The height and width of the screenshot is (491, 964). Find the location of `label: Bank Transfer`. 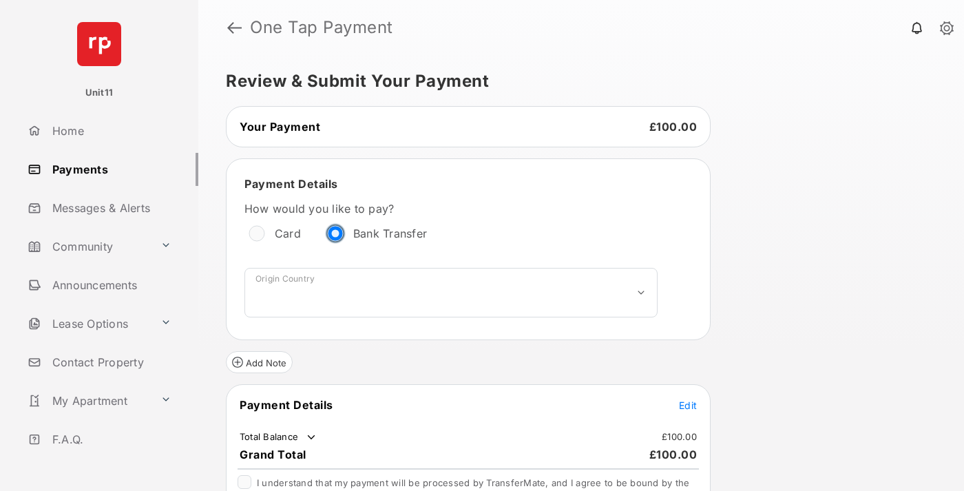

label: Bank Transfer is located at coordinates (390, 234).